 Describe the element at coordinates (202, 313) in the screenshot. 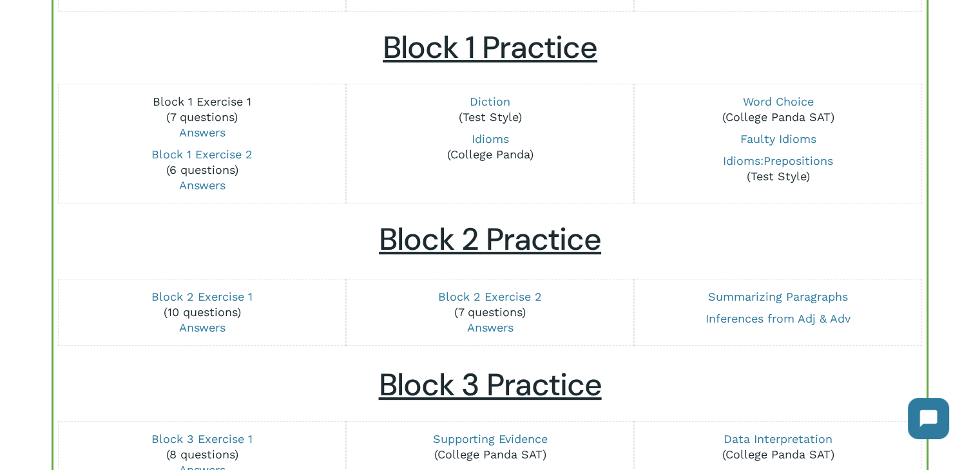

I see `p: (10 questions)` at that location.